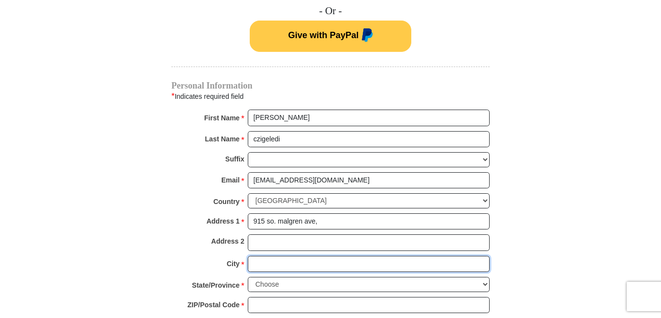 This screenshot has width=661, height=318. What do you see at coordinates (366, 36) in the screenshot?
I see `img: paypal` at bounding box center [366, 36].